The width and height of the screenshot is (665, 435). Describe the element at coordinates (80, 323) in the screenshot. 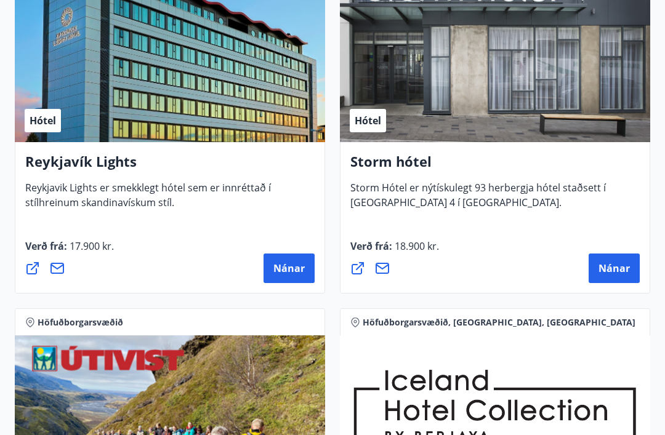

I see `span: Höfuðborgarsvæðið` at that location.